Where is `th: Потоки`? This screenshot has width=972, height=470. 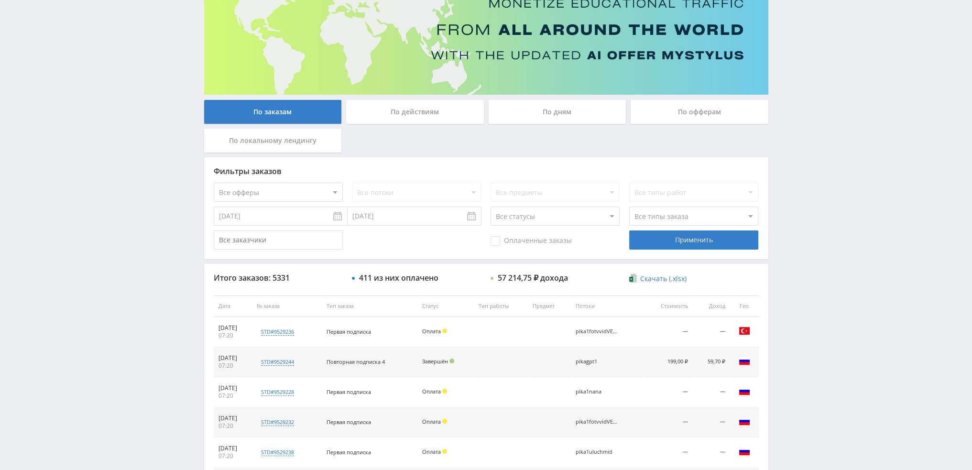
th: Потоки is located at coordinates (607, 306).